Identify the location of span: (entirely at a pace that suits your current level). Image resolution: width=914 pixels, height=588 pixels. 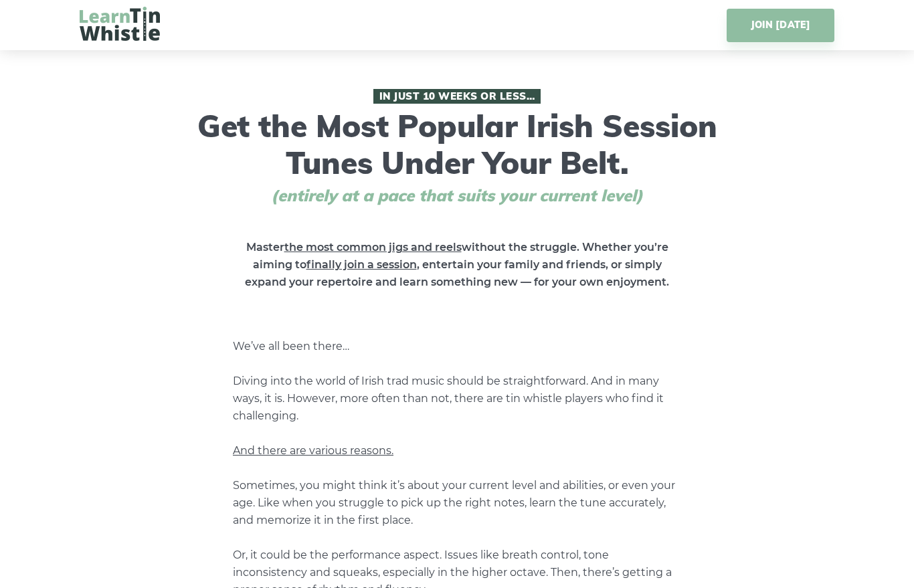
(457, 195).